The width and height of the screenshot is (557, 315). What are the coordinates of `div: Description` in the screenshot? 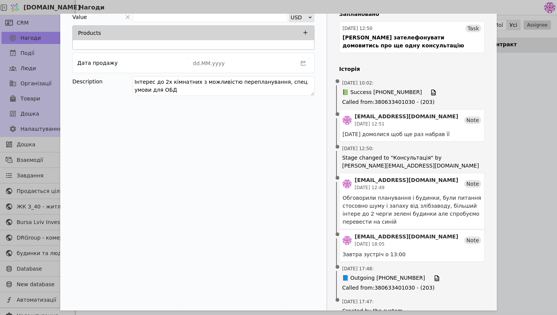 It's located at (102, 82).